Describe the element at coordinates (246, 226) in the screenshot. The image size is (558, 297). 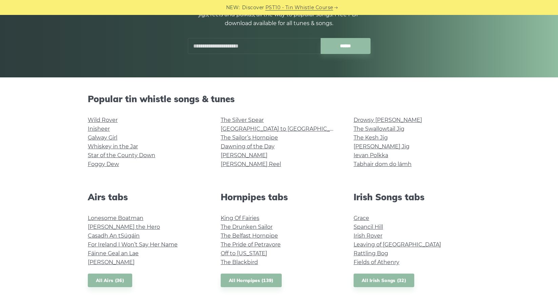
I see `a: The Drunken Sailor` at that location.